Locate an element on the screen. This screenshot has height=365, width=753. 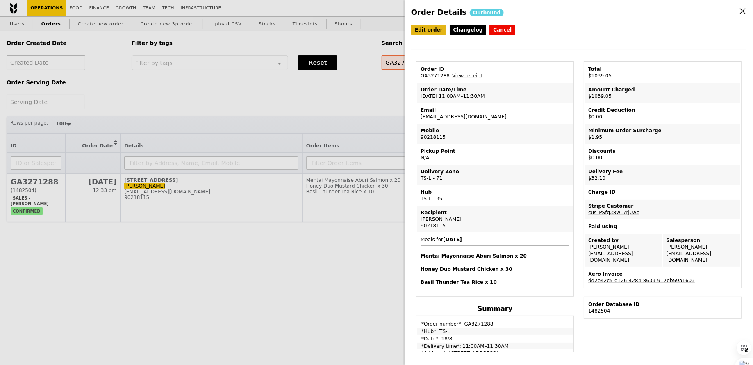
div: Discounts is located at coordinates (662, 151).